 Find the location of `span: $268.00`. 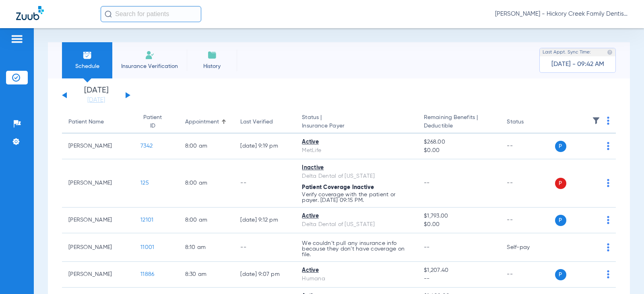

span: $268.00 is located at coordinates (459, 142).